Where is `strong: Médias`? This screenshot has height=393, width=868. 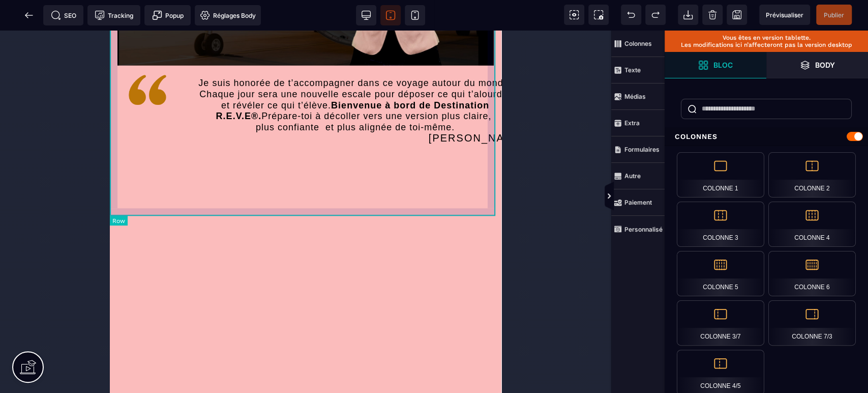
strong: Médias is located at coordinates (635, 96).